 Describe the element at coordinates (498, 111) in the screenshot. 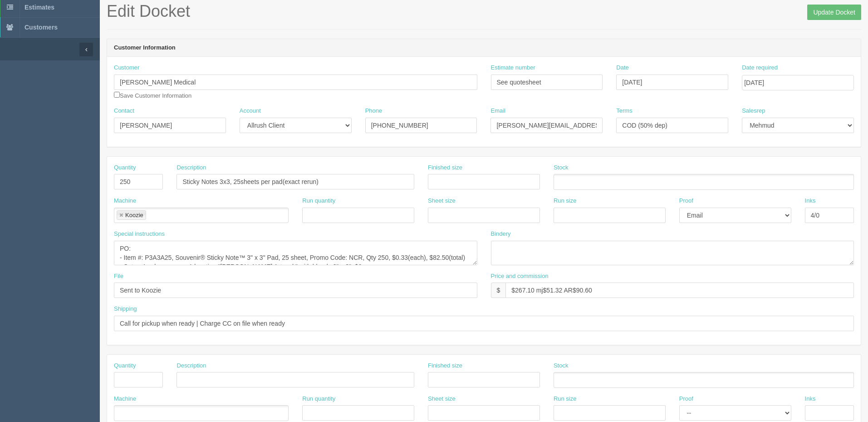

I see `label: Email` at that location.